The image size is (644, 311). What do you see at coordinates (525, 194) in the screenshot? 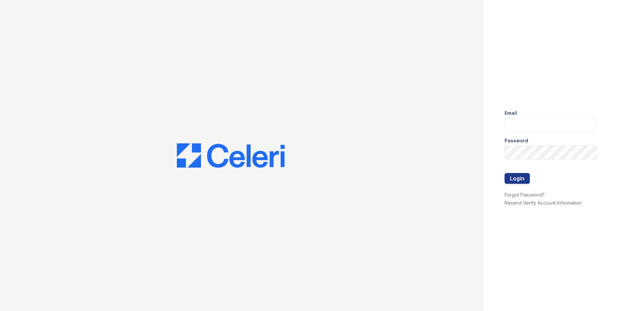
I see `a: Forgot Password?` at bounding box center [525, 194].